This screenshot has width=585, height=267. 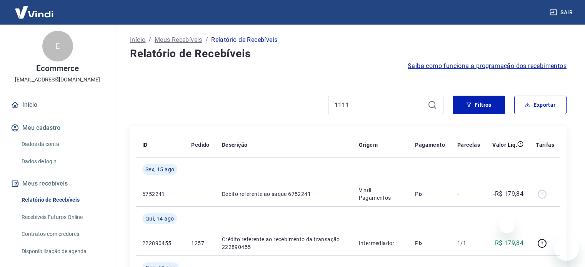 I want to click on input: Busque pelo número do pedido, so click(x=380, y=105).